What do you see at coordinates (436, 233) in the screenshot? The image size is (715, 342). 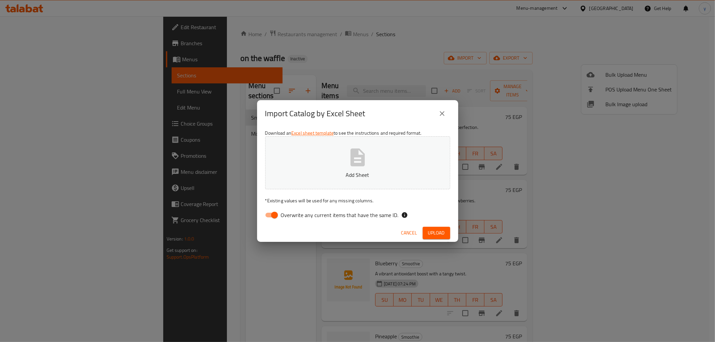 I see `span: Upload` at bounding box center [436, 233].